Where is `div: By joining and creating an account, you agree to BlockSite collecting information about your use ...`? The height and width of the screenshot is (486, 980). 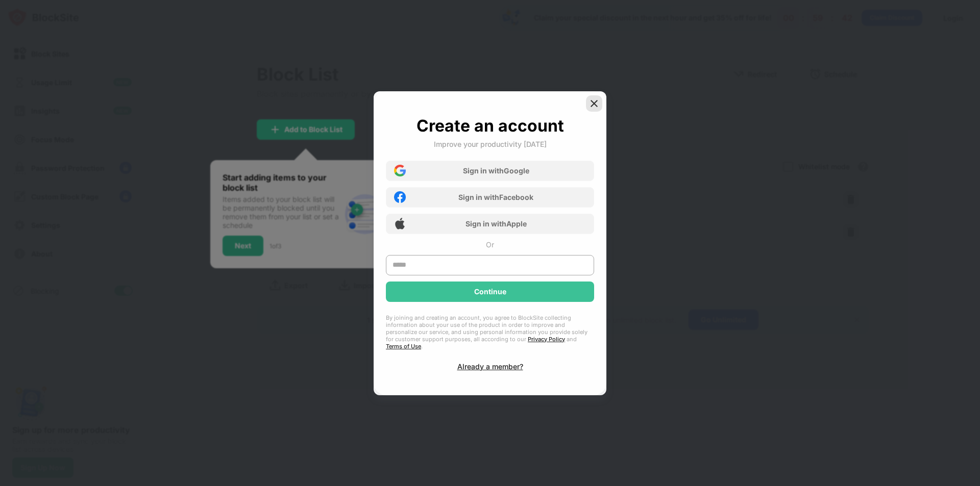 div: By joining and creating an account, you agree to BlockSite collecting information about your use ... is located at coordinates (490, 332).